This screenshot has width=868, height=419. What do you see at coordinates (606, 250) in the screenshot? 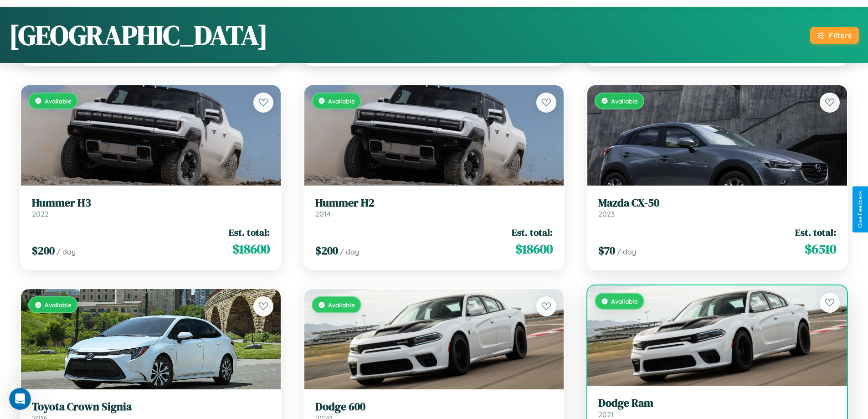
I see `span: $ 70` at bounding box center [606, 250].